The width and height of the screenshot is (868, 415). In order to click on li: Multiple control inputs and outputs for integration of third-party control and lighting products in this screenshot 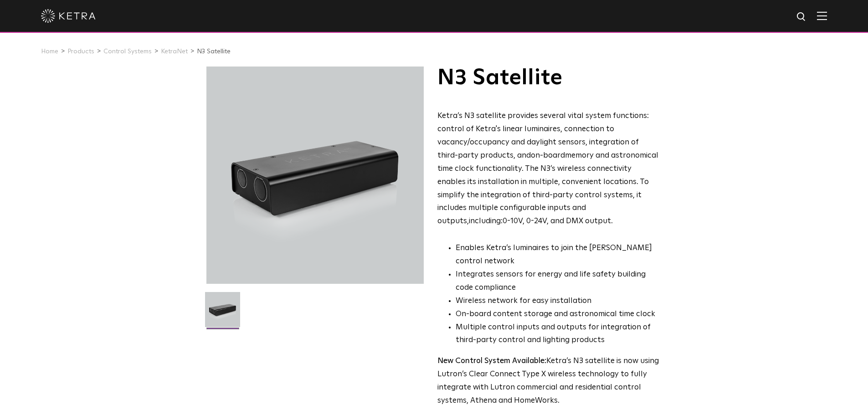, I will do `click(557, 334)`.